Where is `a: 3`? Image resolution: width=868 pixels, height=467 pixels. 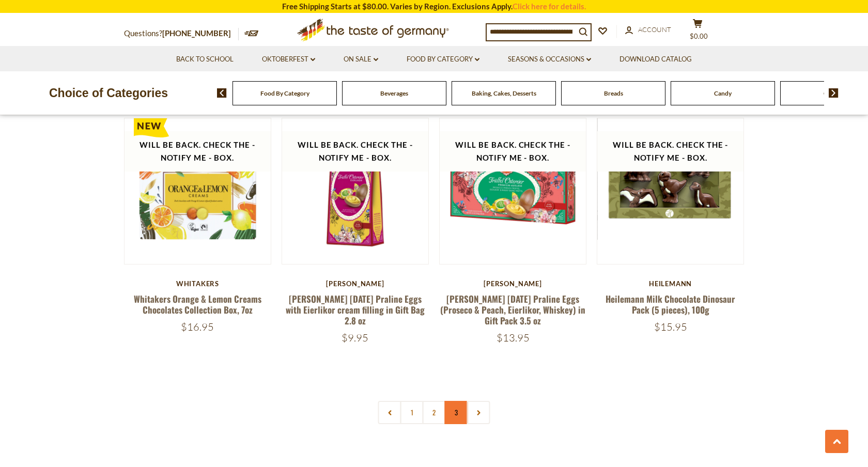 a: 3 is located at coordinates (456, 412).